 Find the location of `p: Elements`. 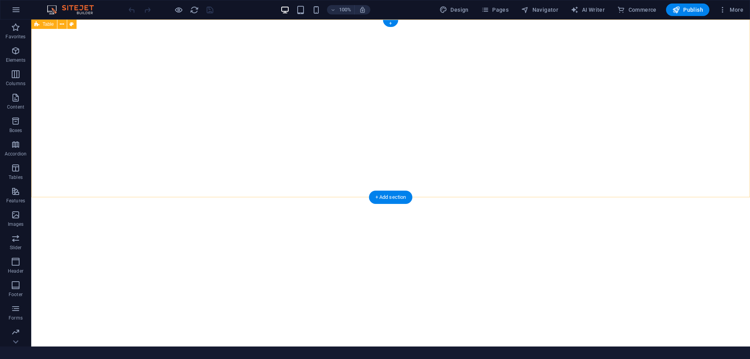

p: Elements is located at coordinates (16, 60).